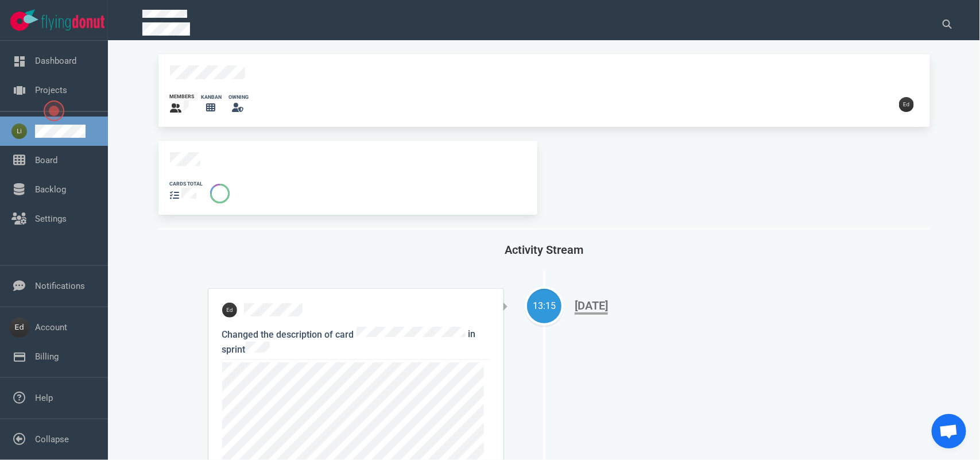 The image size is (980, 460). What do you see at coordinates (212, 97) in the screenshot?
I see `div: kanban` at bounding box center [212, 97].